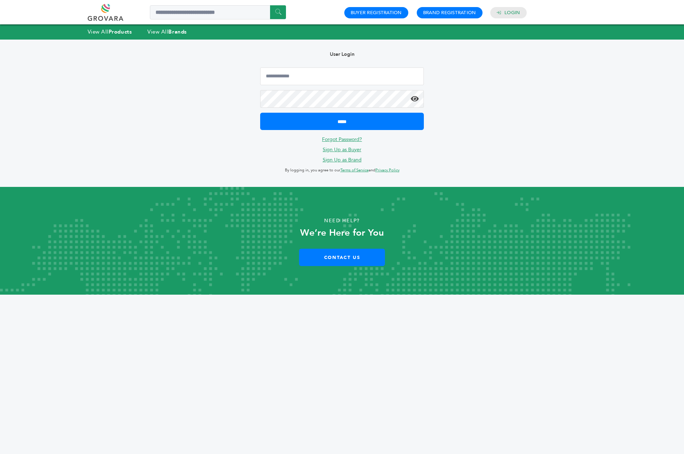 This screenshot has width=684, height=454. What do you see at coordinates (218, 12) in the screenshot?
I see `input: Search a product or brand...` at bounding box center [218, 12].